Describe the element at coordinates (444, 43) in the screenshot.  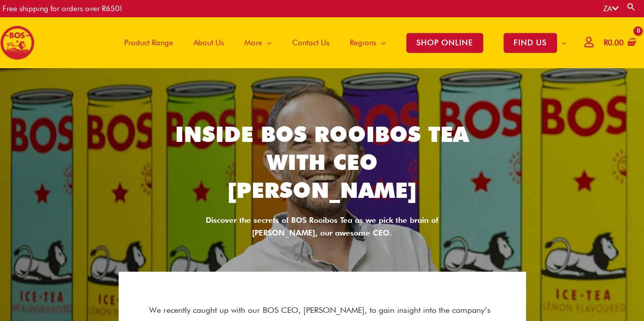
I see `span: SHOP ONLINE` at that location.